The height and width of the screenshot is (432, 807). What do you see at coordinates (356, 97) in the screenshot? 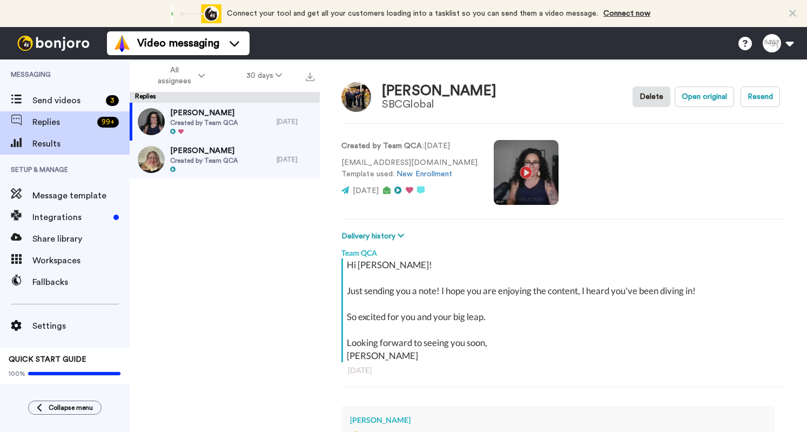
I see `img: Image of Shana Gooden` at bounding box center [356, 97].